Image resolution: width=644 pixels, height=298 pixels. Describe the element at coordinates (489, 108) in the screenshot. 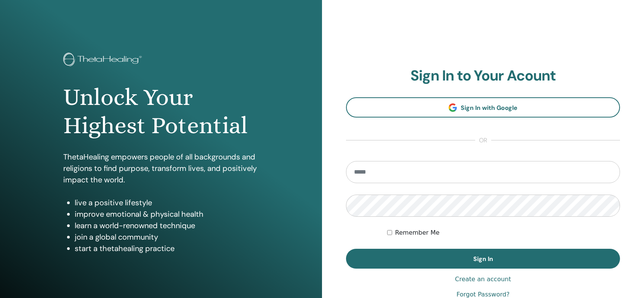

I see `span: Sign In with Google` at that location.